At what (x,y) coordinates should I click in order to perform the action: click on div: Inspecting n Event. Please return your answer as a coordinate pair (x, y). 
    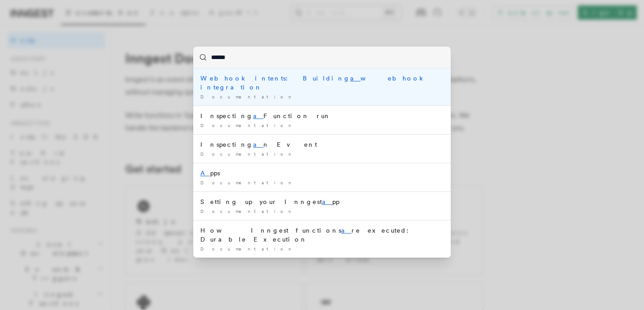
    Looking at the image, I should click on (322, 145).